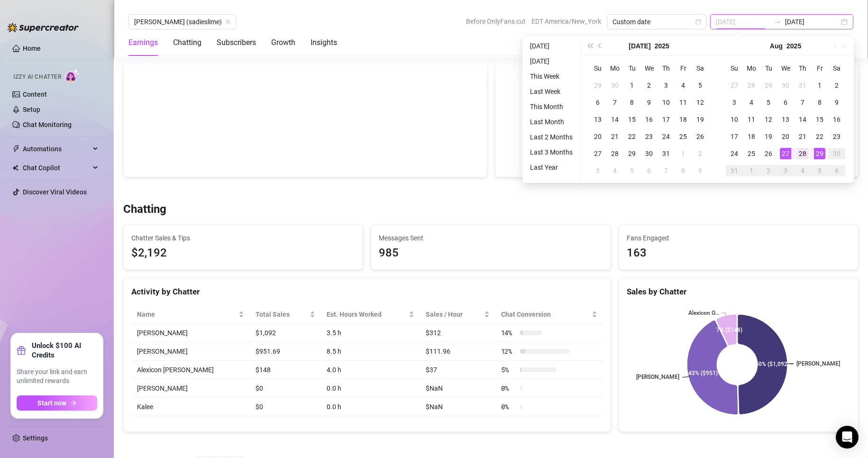 The image size is (868, 458). Describe the element at coordinates (598, 68) in the screenshot. I see `th: Su` at that location.